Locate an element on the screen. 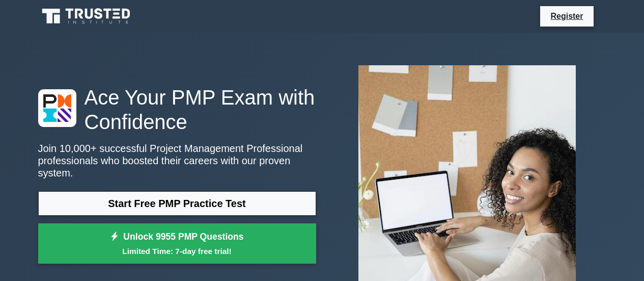 The width and height of the screenshot is (644, 281). p: Join 10,000+ successful Project Management Professional professionals who boosted their careers w... is located at coordinates (177, 161).